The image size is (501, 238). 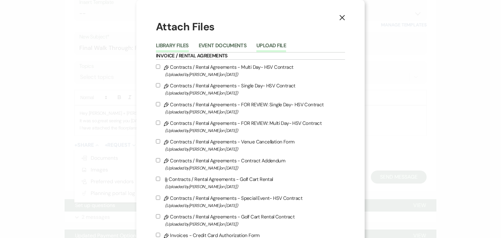 I want to click on h1: Attach Files, so click(x=251, y=27).